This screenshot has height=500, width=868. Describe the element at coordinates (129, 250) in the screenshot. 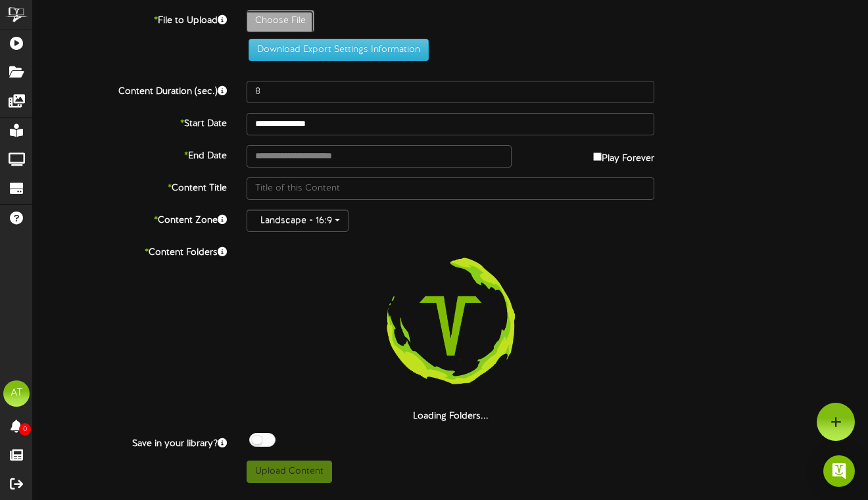

I see `label: Content Folders` at that location.